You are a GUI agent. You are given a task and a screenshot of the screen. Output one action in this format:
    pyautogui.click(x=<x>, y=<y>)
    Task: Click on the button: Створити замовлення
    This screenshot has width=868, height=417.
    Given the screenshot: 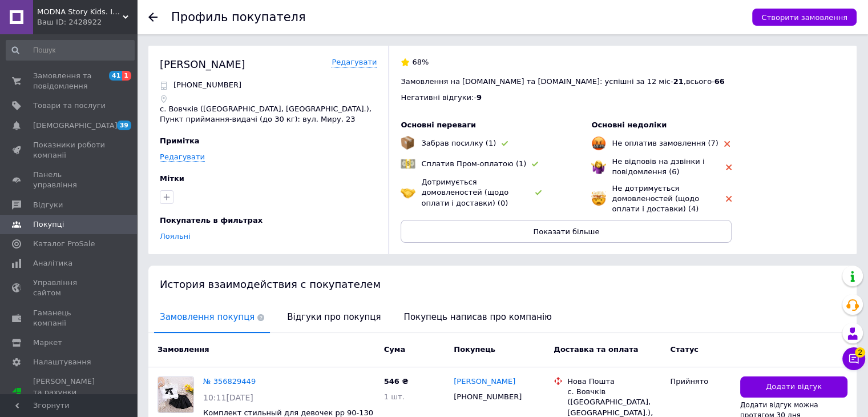 What is the action you would take?
    pyautogui.click(x=804, y=17)
    